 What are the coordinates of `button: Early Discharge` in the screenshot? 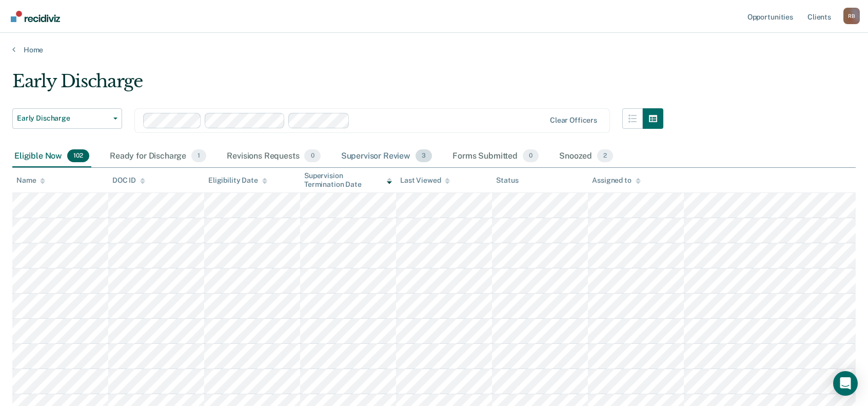 It's located at (68, 118).